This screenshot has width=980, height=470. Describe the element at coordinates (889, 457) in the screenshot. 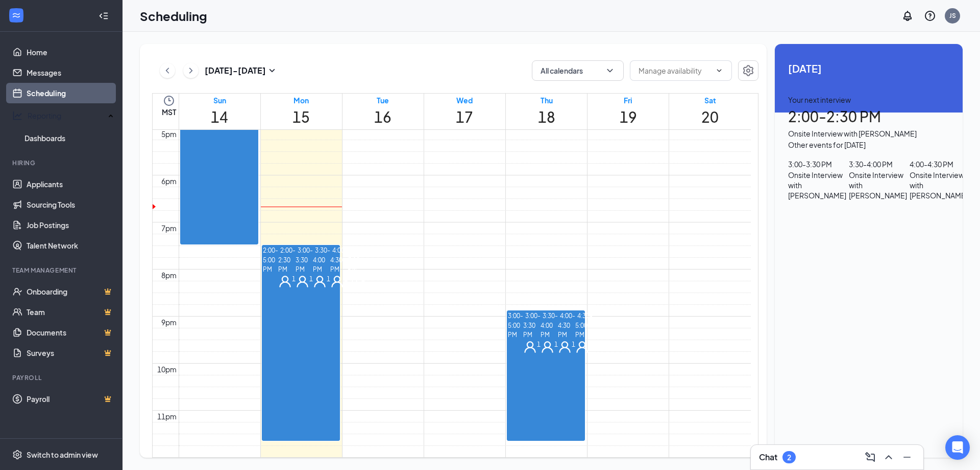

I see `button: ChevronUp` at that location.